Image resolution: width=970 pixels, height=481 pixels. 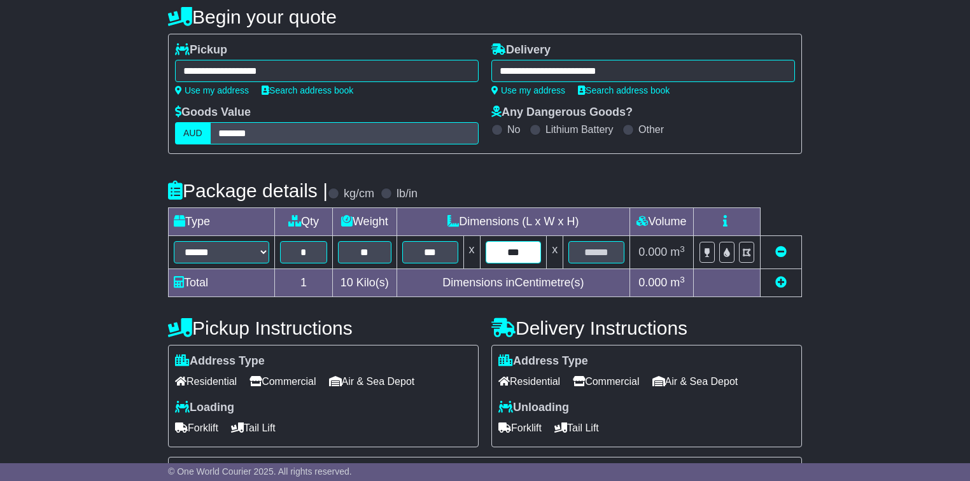 What do you see at coordinates (304, 222) in the screenshot?
I see `td: Qty` at bounding box center [304, 222].